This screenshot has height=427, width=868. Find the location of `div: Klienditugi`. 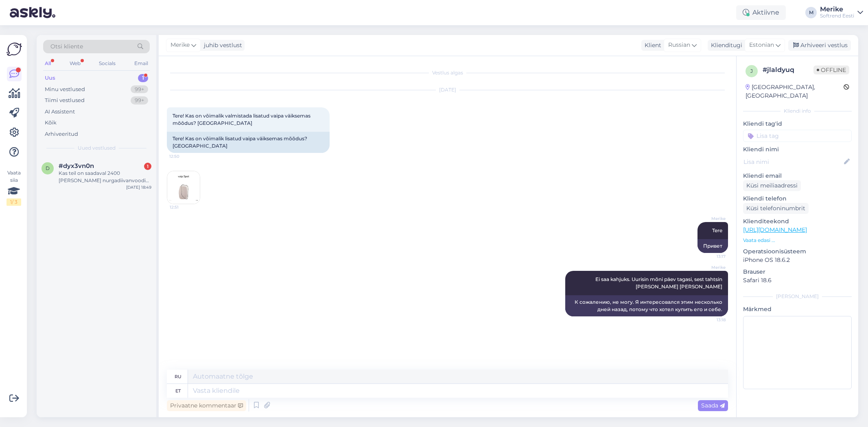

div: Klienditugi is located at coordinates (725, 45).